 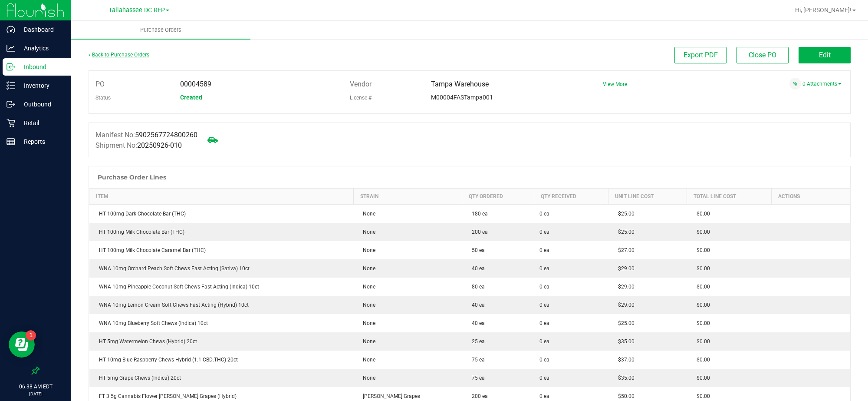 What do you see at coordinates (146, 135) in the screenshot?
I see `label: Manifest No:` at bounding box center [146, 135].